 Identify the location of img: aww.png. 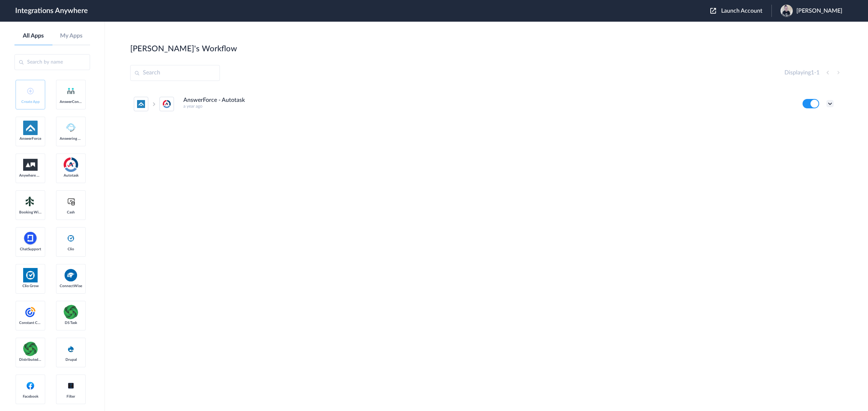
(31, 165).